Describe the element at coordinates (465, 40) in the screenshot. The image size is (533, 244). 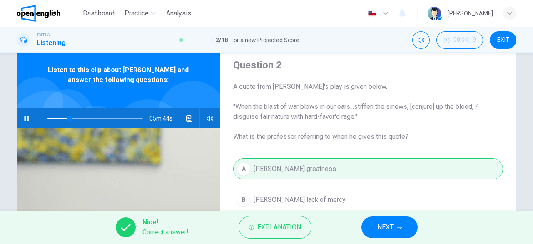
I see `span: 00:04:19` at that location.